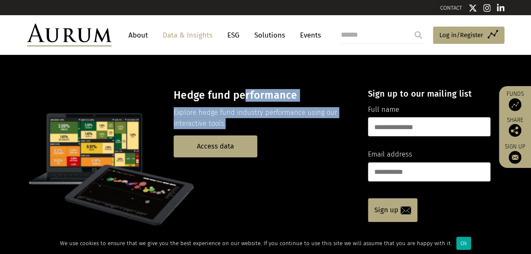 The height and width of the screenshot is (254, 531). I want to click on input: Submit, so click(418, 35).